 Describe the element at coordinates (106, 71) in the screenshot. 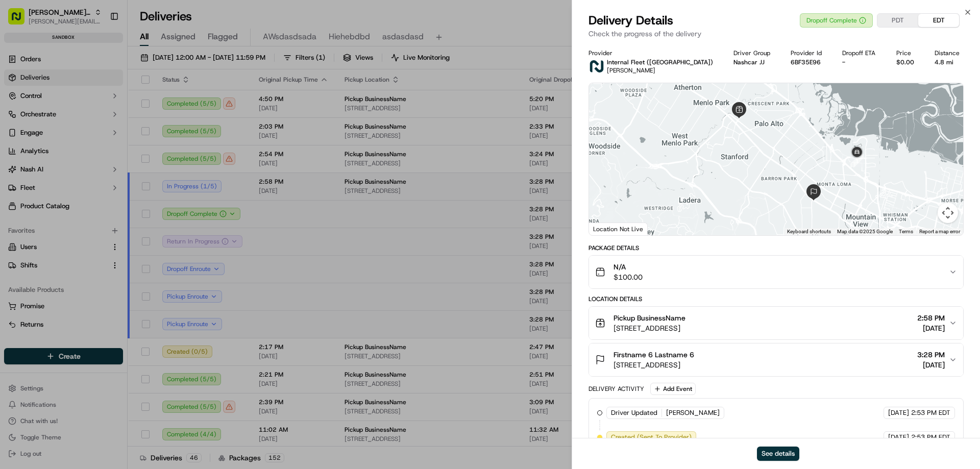

I see `input: Got a question? Start typing here...` at that location.